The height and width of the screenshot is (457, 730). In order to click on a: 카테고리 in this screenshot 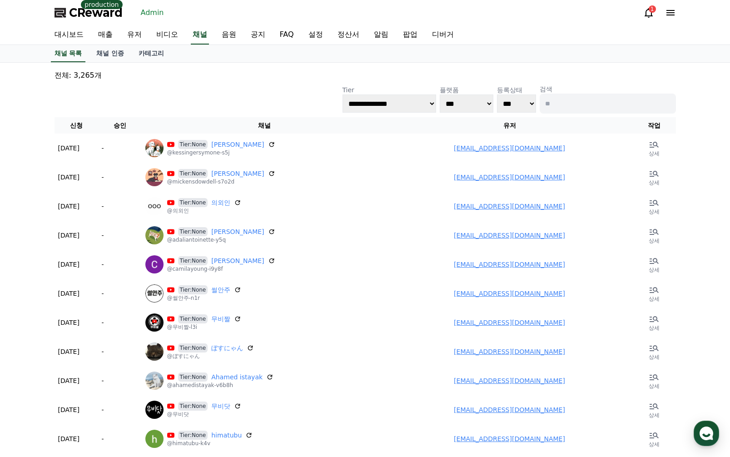, I will do `click(151, 54)`.